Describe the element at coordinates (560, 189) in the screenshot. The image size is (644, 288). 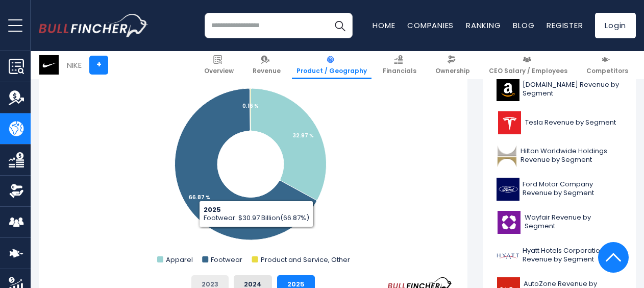
I see `a: Ford Motor Company Revenue by Segment` at that location.